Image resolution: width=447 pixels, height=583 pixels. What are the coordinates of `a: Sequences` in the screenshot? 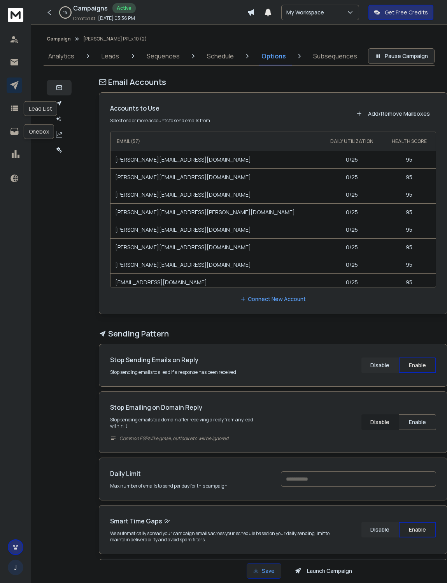 It's located at (163, 56).